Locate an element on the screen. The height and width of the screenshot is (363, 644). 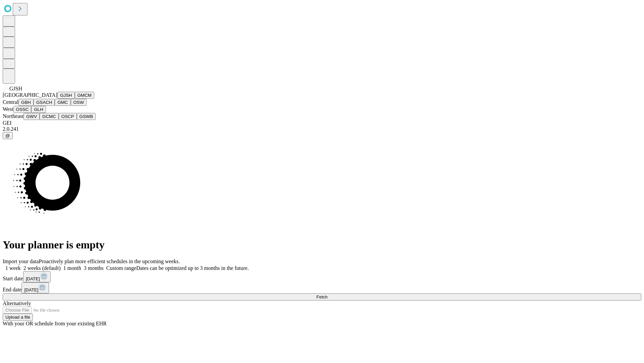
span: Central is located at coordinates (10, 102).